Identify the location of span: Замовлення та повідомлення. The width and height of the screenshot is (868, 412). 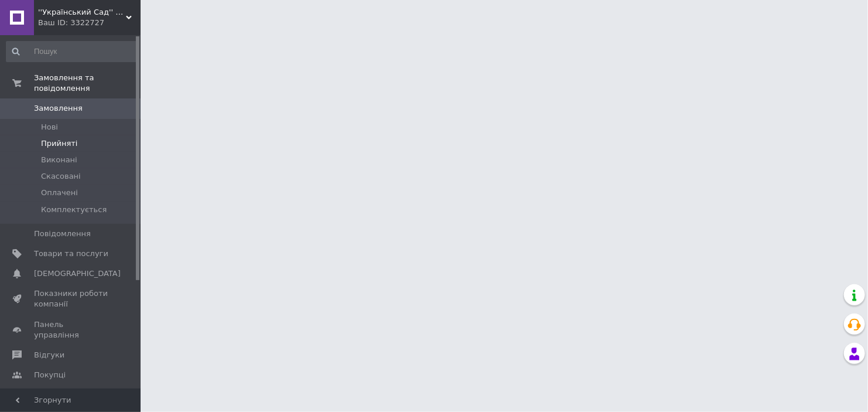
(88, 83).